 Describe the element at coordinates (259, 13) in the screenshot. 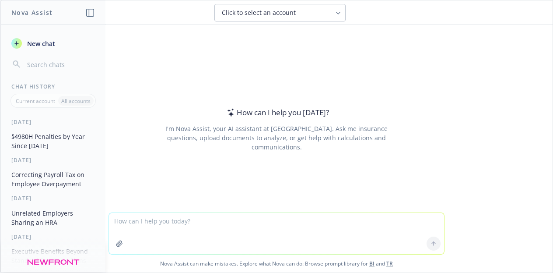

I see `span: Click to select an account` at that location.